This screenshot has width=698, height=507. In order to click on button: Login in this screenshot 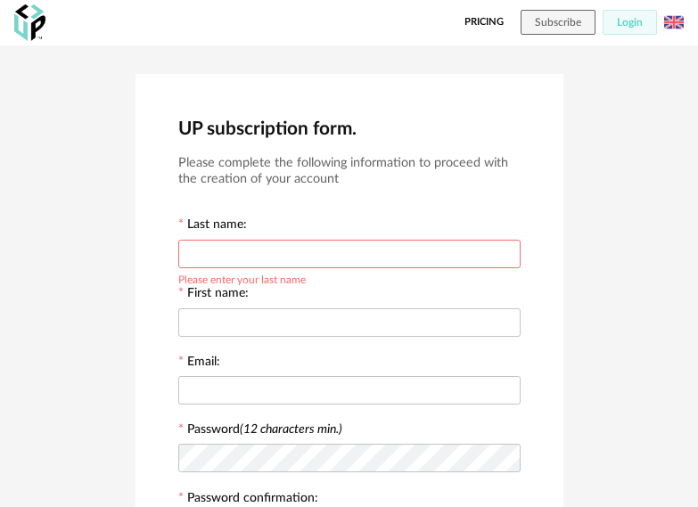, I will do `click(629, 22)`.